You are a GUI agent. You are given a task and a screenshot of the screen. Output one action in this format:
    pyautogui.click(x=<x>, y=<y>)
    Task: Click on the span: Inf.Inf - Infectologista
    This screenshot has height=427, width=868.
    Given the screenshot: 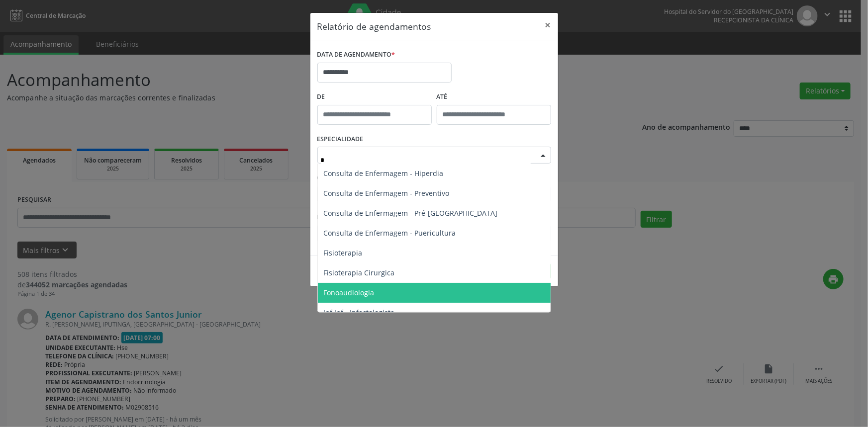 What is the action you would take?
    pyautogui.click(x=359, y=312)
    